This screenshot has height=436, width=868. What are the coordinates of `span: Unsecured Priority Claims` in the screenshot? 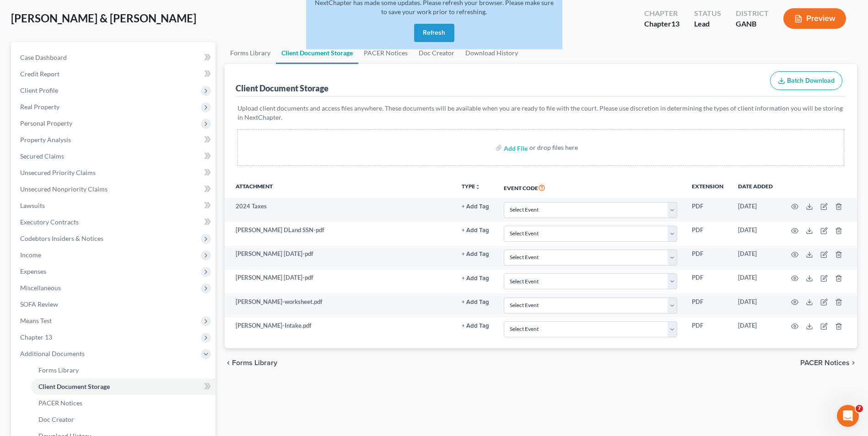 It's located at (58, 172).